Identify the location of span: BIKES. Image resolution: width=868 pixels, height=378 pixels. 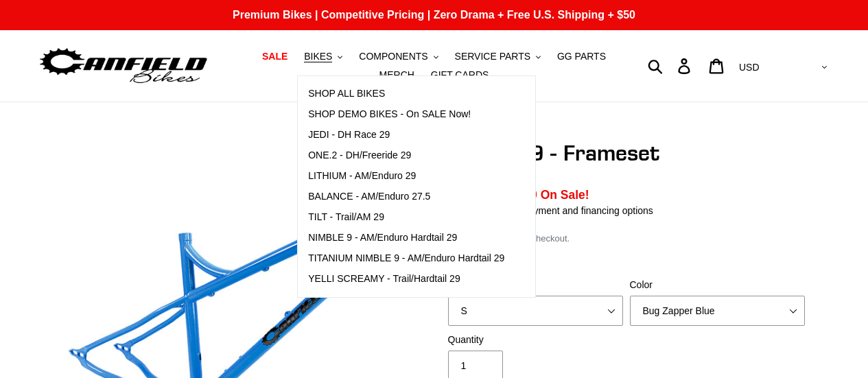
(317, 56).